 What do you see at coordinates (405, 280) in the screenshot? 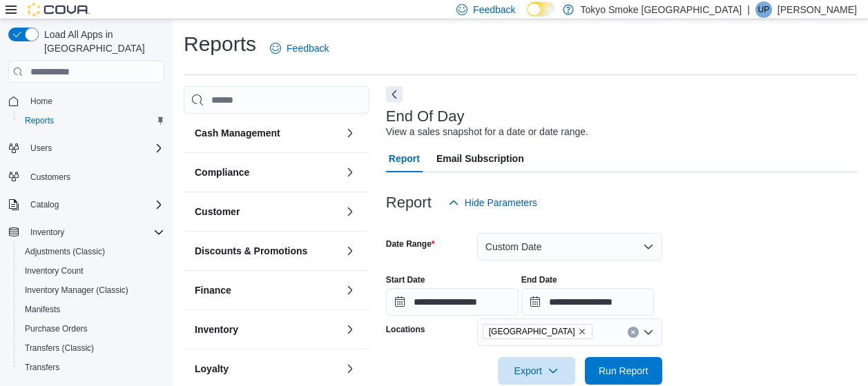
I see `label: Start Date` at bounding box center [405, 280].